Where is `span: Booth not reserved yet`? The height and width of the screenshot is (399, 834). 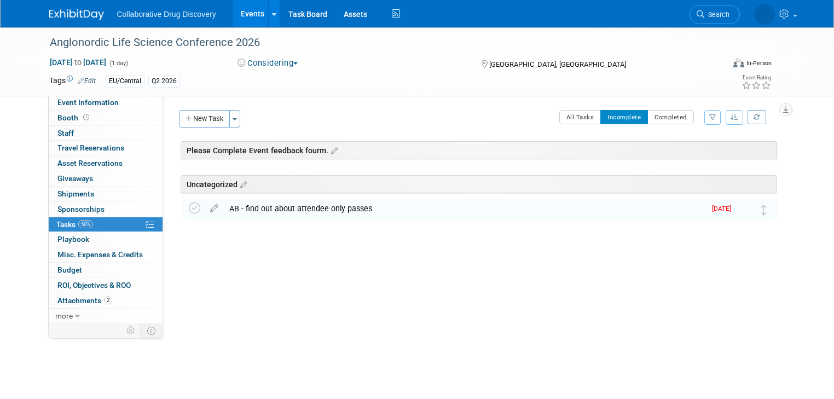 span: Booth not reserved yet is located at coordinates (86, 117).